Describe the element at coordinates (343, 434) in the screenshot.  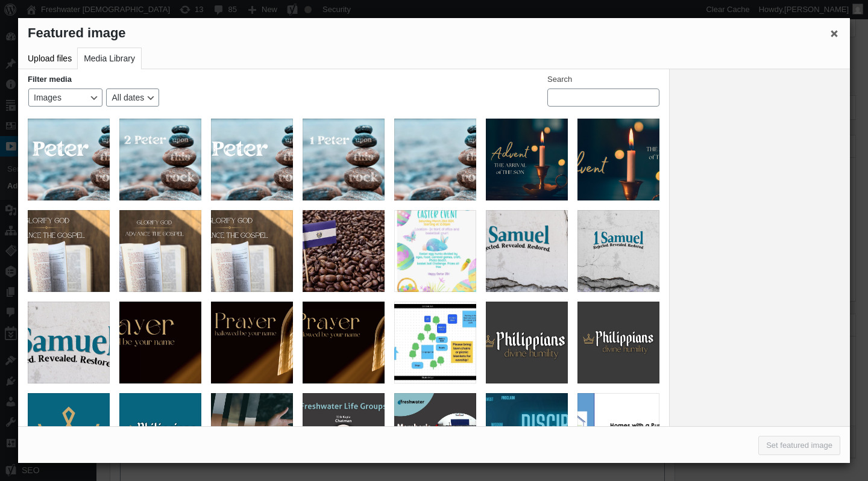
I see `li: lifegroupleaderpics` at that location.